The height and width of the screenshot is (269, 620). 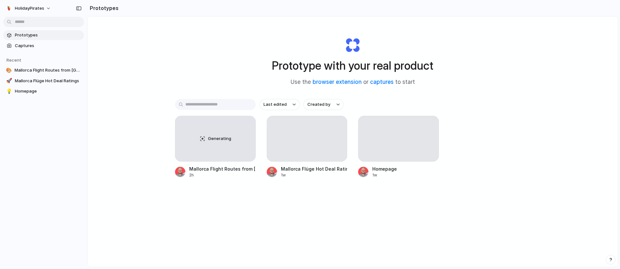 What do you see at coordinates (314, 169) in the screenshot?
I see `div: Mallorca Flüge Hot Deal Ratings` at bounding box center [314, 169].